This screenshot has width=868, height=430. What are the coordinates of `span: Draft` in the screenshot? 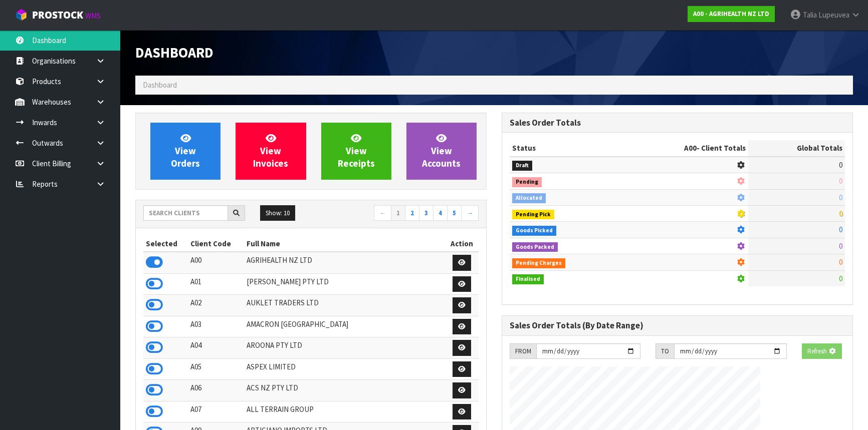 It's located at (522, 166).